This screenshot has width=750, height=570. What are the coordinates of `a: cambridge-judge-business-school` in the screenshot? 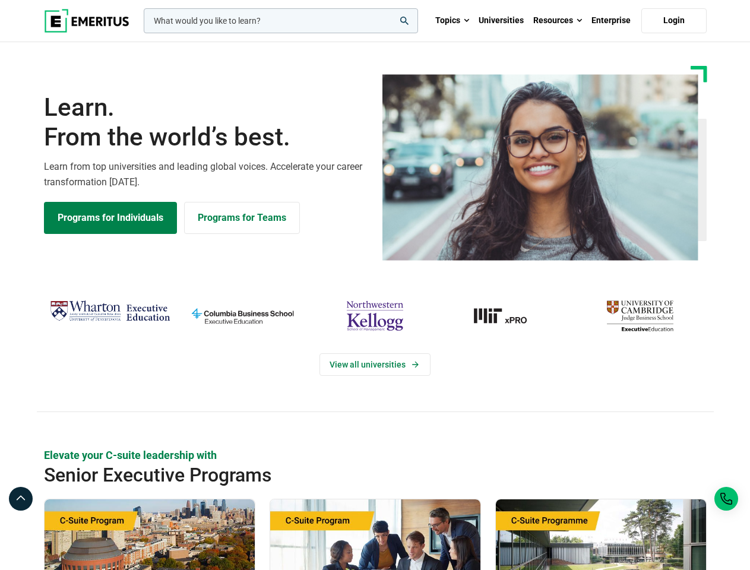 It's located at (639, 316).